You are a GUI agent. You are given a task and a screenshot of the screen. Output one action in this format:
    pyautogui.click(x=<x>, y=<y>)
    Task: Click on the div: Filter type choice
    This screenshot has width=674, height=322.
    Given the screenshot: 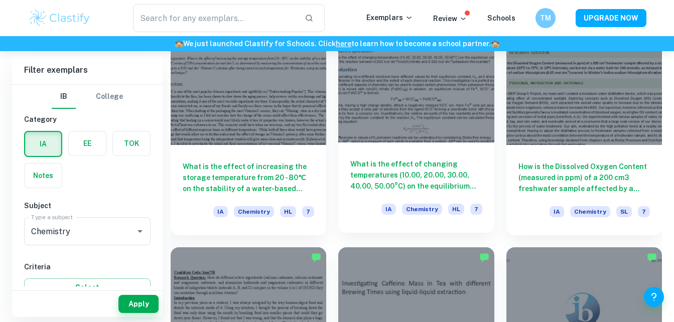 What is the action you would take?
    pyautogui.click(x=87, y=97)
    